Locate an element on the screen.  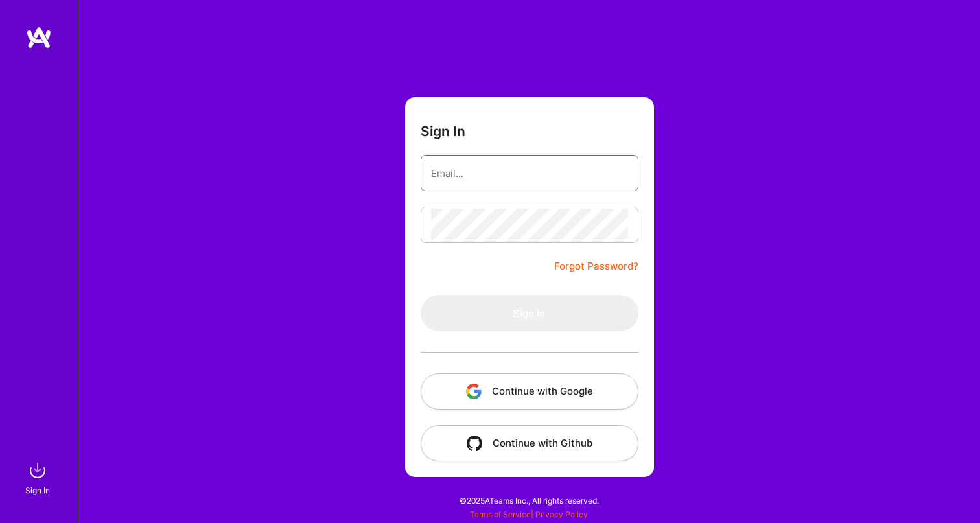
img: logo is located at coordinates (39, 37).